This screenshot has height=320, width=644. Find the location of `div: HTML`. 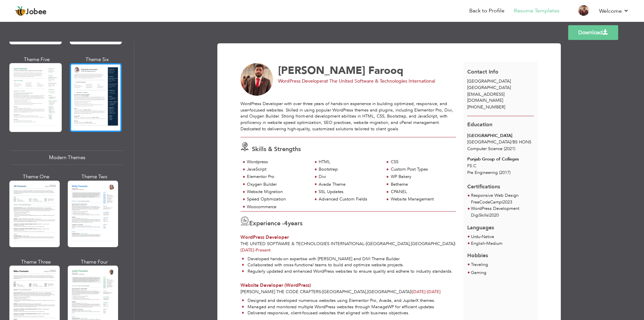

div: HTML is located at coordinates (349, 162).